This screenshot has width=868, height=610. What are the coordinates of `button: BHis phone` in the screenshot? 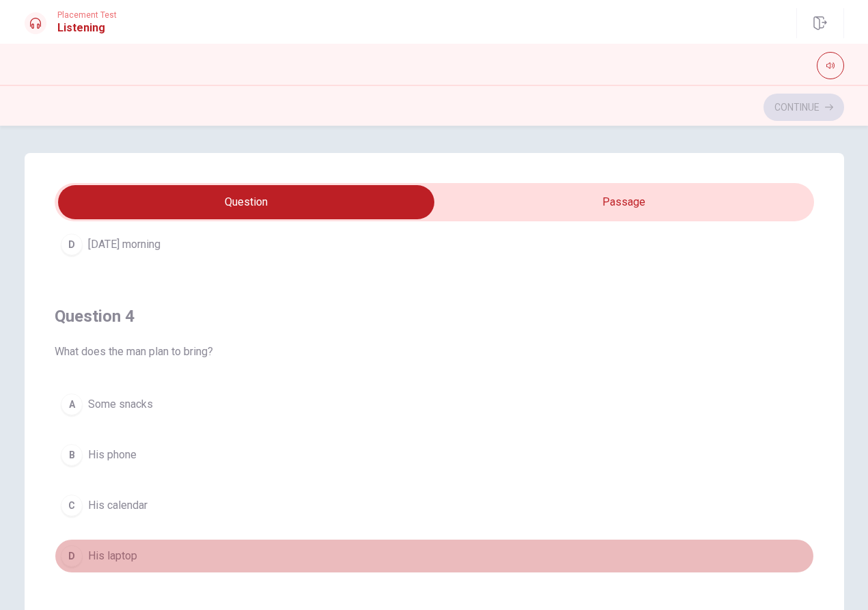 It's located at (435, 454).